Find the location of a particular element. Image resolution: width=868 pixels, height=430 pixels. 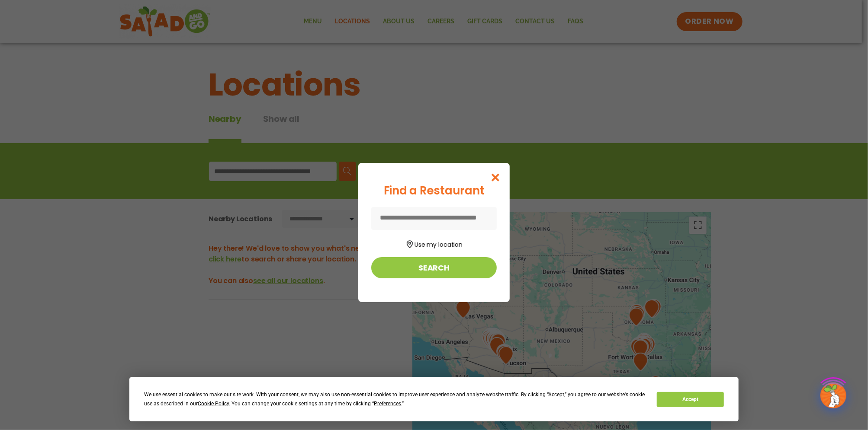

div: We use essential cookies to make our site work. With your consent, we may also use non-essential ... is located at coordinates (396, 400).